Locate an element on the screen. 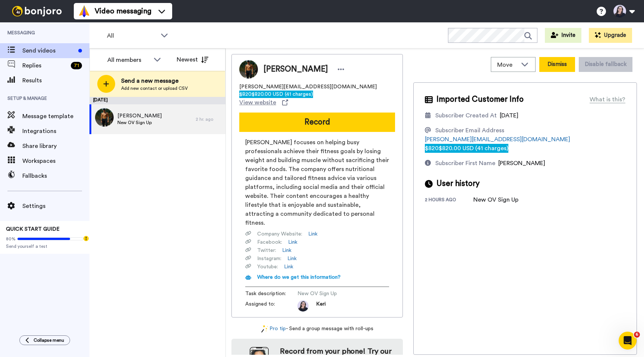  div: Tooltip anchor is located at coordinates (86, 239).